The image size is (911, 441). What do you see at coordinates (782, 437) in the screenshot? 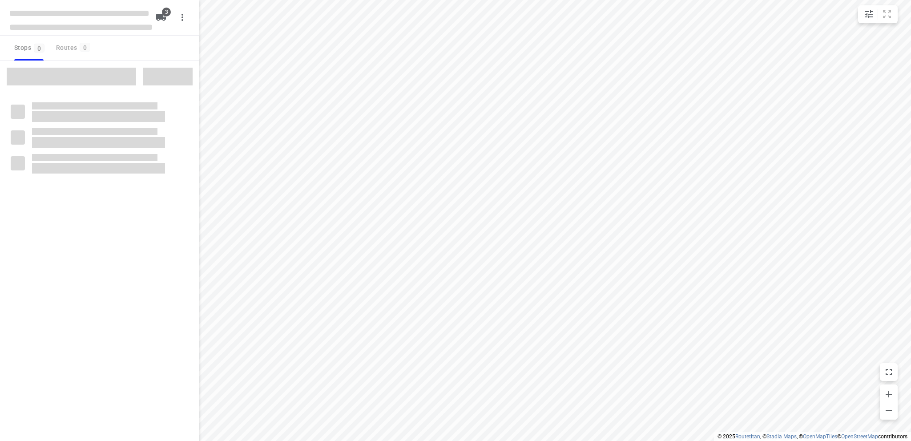
I see `a: Stadia Maps` at bounding box center [782, 437].